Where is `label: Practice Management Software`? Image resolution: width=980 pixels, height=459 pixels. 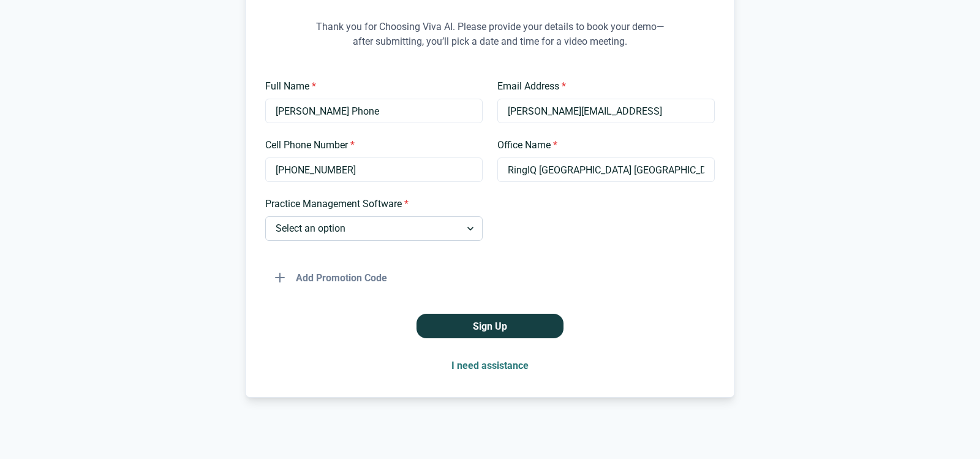 label: Practice Management Software is located at coordinates (371, 204).